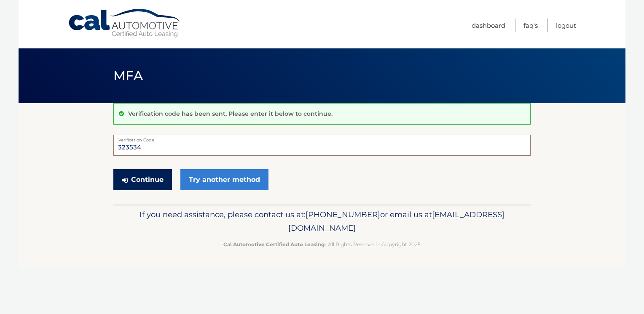  I want to click on span: MFA, so click(128, 75).